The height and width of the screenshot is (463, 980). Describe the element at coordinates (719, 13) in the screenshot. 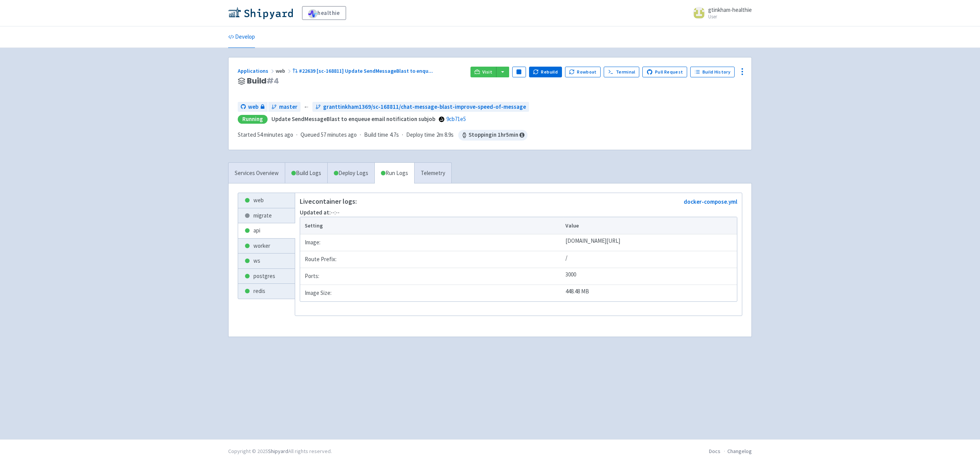

I see `a: gtinkham-healthie User` at that location.